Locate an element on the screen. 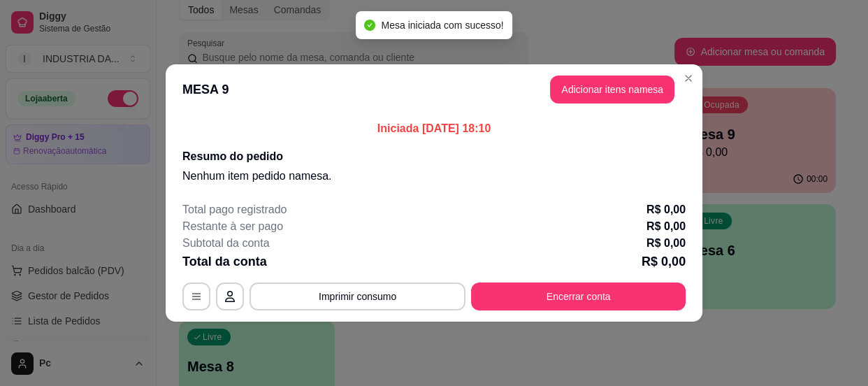 This screenshot has height=386, width=868. button: Encerrar conta is located at coordinates (578, 297).